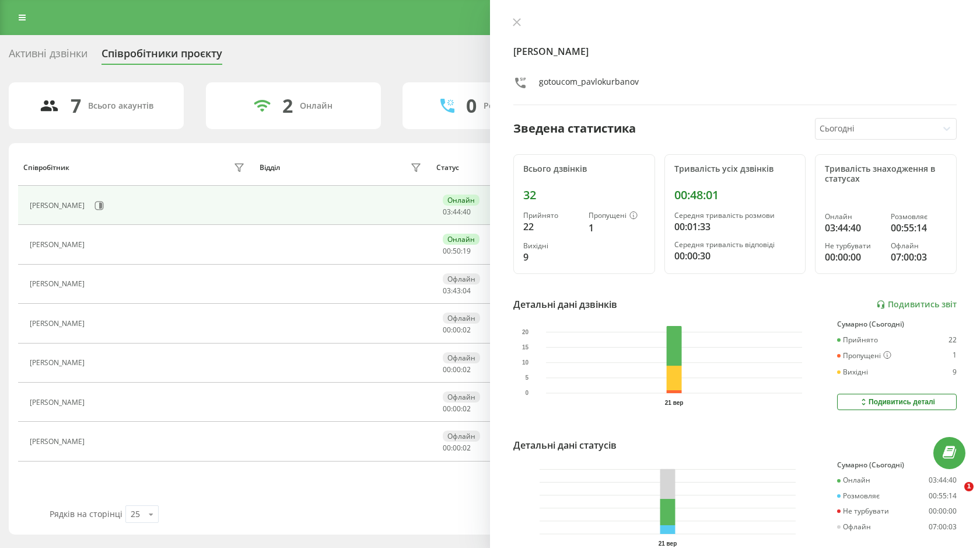 Image resolution: width=980 pixels, height=548 pixels. Describe the element at coordinates (735, 227) in the screenshot. I see `div: 00:01:33` at that location.